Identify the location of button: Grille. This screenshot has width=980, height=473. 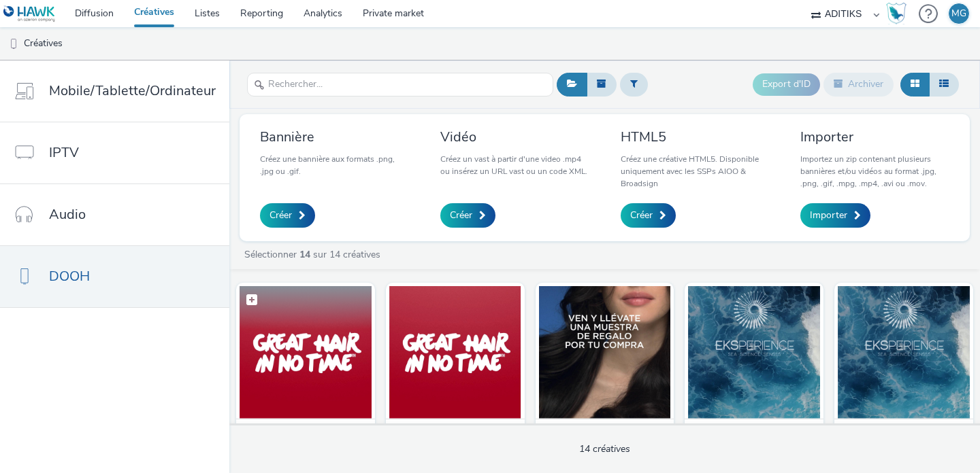
(915, 85).